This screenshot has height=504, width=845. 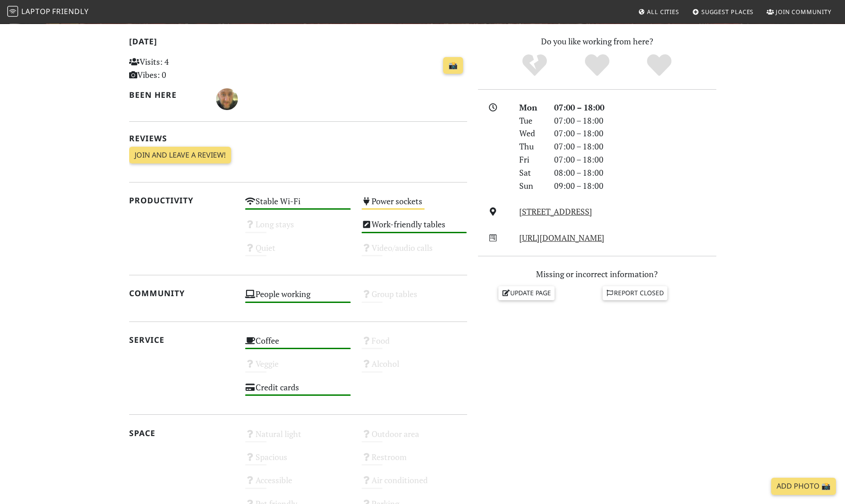 I want to click on p: Missing or incorrect information?, so click(x=597, y=274).